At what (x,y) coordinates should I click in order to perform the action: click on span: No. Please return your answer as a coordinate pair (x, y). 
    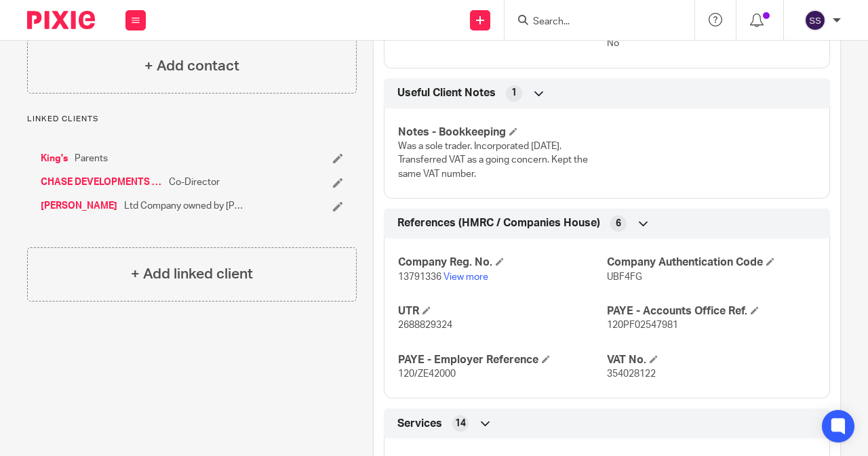
    Looking at the image, I should click on (613, 43).